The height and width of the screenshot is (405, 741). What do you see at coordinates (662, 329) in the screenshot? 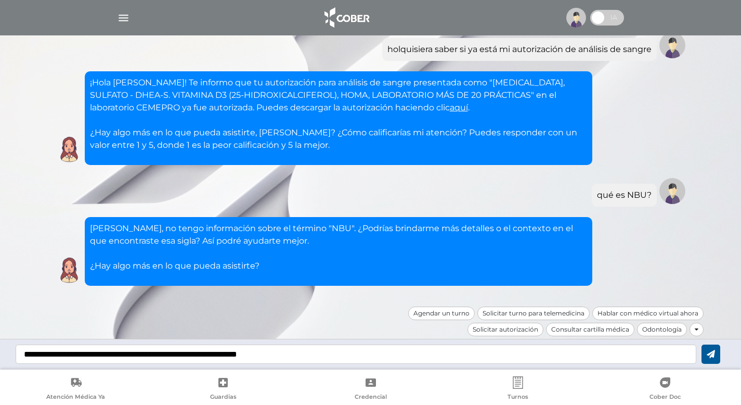
I see `div: Odontología` at bounding box center [662, 329].